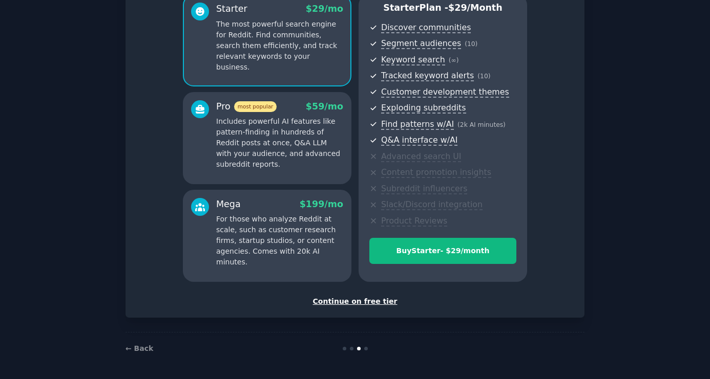 This screenshot has width=710, height=379. Describe the element at coordinates (280, 143) in the screenshot. I see `p: Includes powerful AI features like pattern-finding in hundreds of Reddit posts at once, Q&A LLM w...` at that location.